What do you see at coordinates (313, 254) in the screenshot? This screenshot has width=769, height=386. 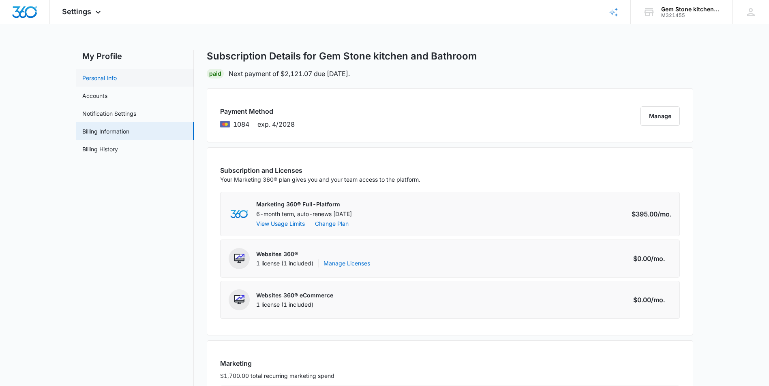 I see `p: Websites 360®` at bounding box center [313, 254].